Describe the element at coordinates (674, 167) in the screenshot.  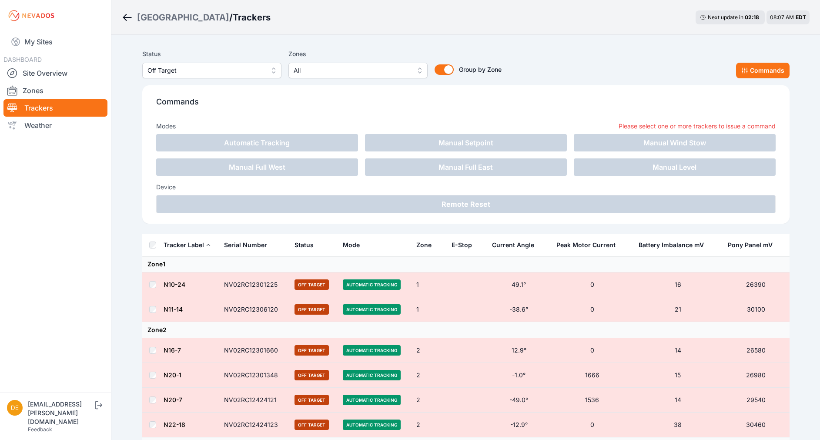
I see `button: Manual Level` at that location.